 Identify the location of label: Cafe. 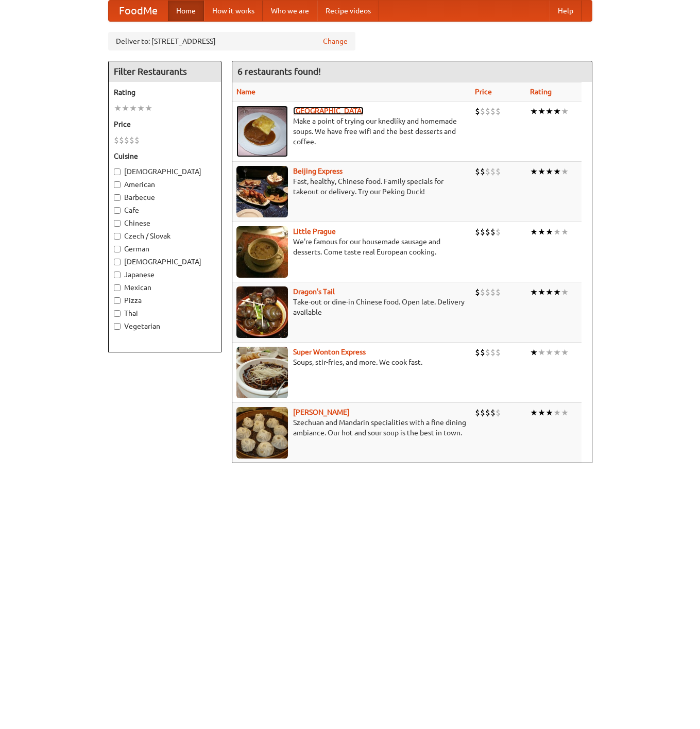
(165, 210).